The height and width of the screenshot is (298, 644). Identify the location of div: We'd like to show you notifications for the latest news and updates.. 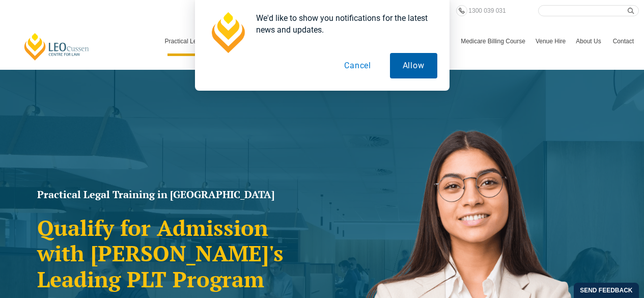
(343, 24).